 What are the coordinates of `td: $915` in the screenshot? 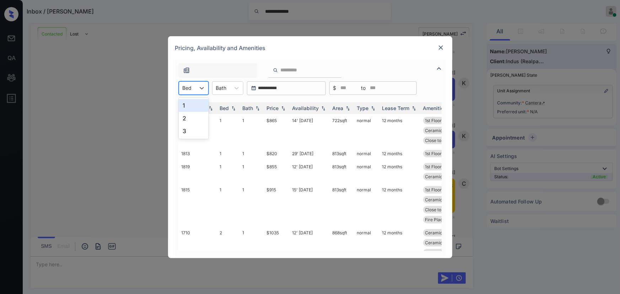 It's located at (277, 205).